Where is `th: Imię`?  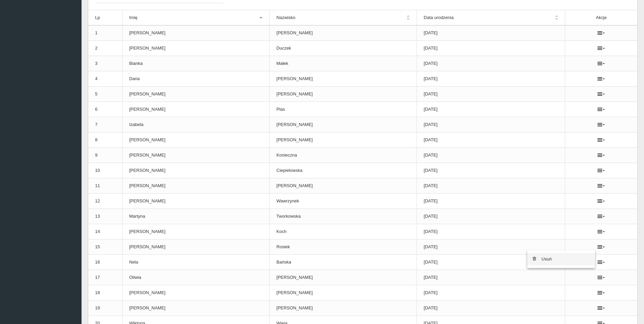 th: Imię is located at coordinates (196, 18).